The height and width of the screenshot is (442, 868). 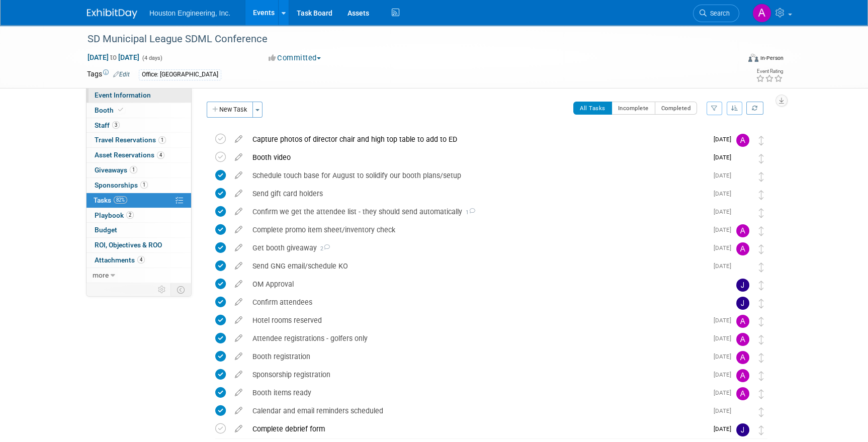 I want to click on span: ROI, Objectives & ROO, so click(x=128, y=245).